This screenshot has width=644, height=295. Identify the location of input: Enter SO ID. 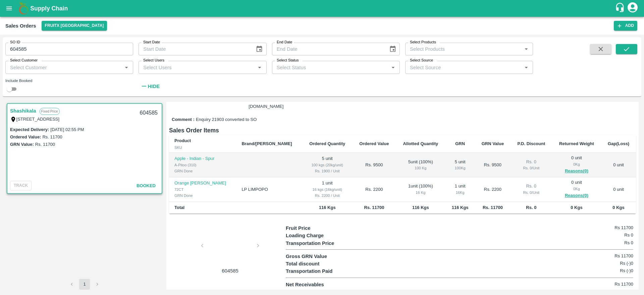
(69, 49).